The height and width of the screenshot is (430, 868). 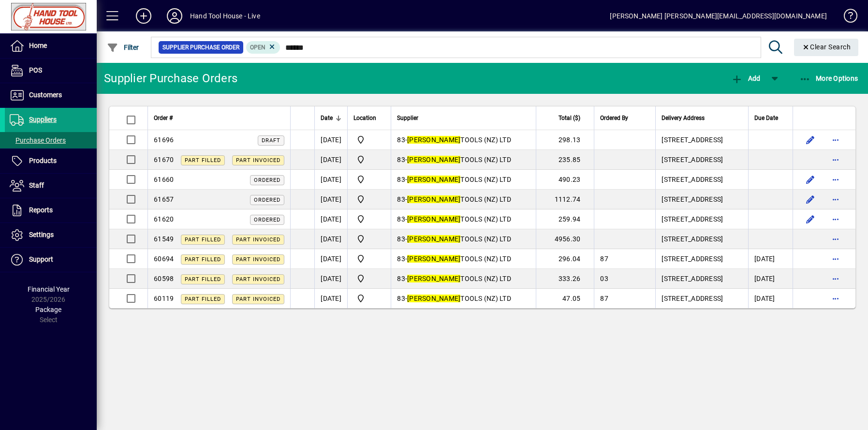 I want to click on div: Location, so click(x=369, y=118).